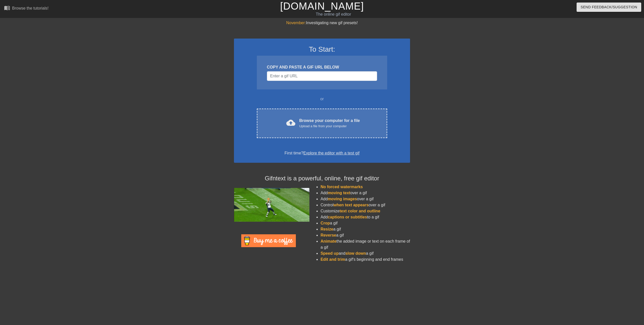 This screenshot has height=325, width=644. What do you see at coordinates (30, 8) in the screenshot?
I see `div: Browse the tutorials!` at bounding box center [30, 8].